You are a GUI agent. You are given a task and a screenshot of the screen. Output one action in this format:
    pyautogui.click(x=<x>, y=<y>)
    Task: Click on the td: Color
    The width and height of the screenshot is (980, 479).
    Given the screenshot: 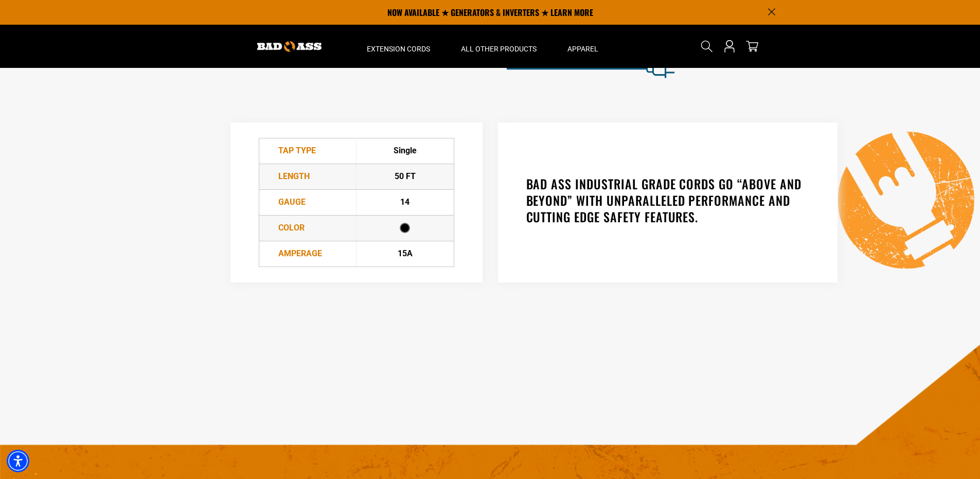 What is the action you would take?
    pyautogui.click(x=308, y=228)
    